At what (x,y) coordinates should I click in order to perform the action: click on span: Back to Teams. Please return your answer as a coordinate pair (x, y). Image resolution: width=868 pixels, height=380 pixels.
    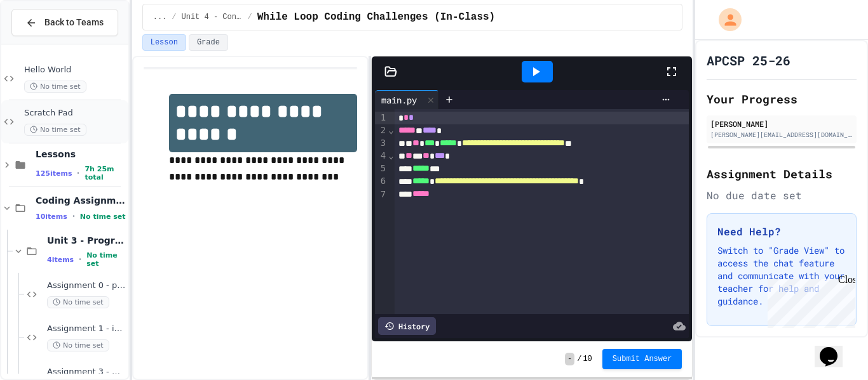
    Looking at the image, I should click on (74, 22).